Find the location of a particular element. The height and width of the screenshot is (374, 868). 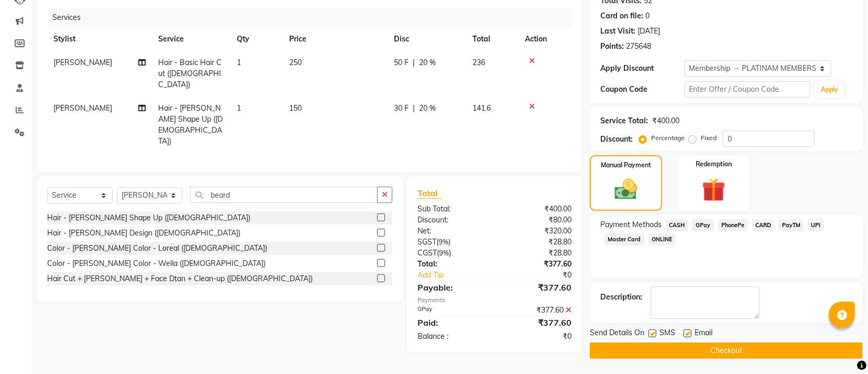

input: Enter Offer / Coupon Code is located at coordinates (747, 89).